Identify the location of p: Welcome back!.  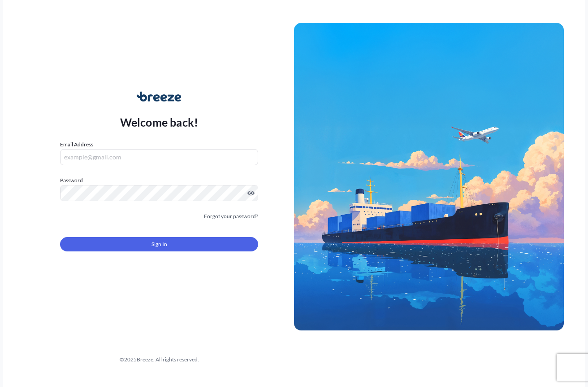
(159, 122).